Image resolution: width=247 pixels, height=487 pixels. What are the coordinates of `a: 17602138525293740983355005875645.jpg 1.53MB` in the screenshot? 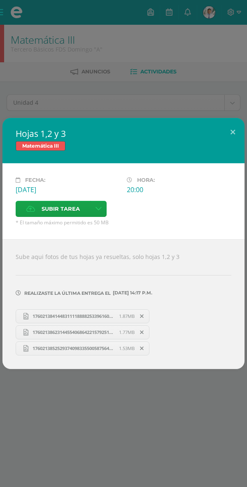 It's located at (82, 348).